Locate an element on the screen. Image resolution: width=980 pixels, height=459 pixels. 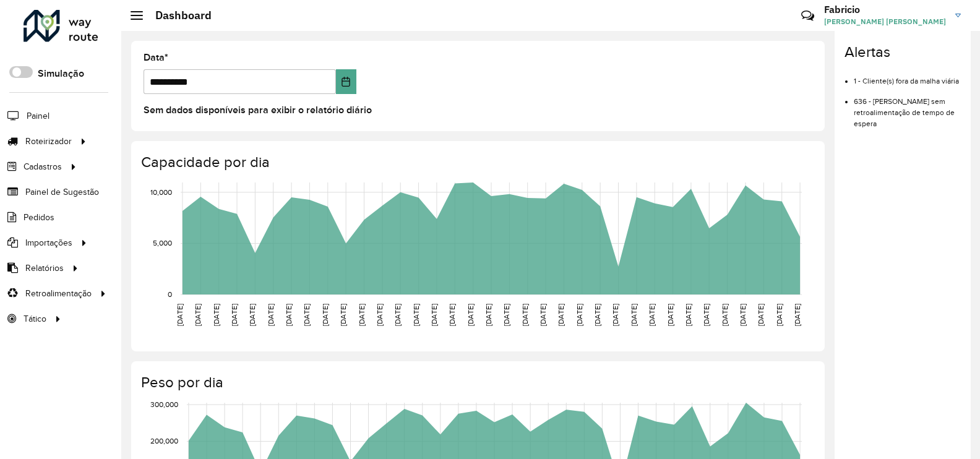
label: Simulação is located at coordinates (61, 73).